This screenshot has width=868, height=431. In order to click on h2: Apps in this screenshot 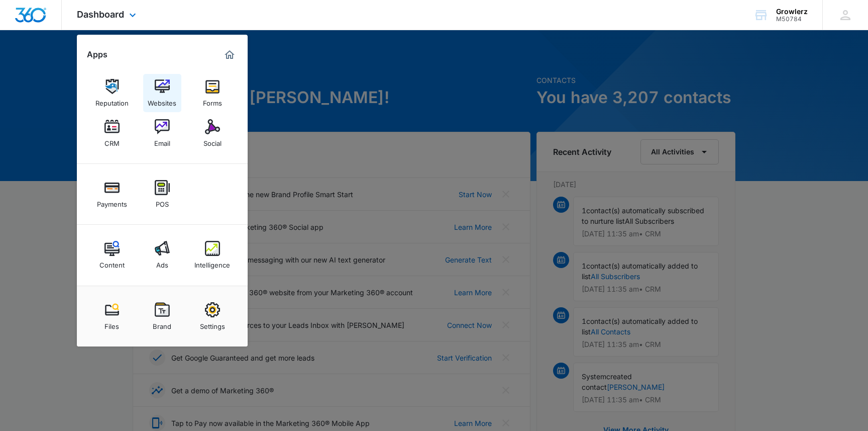, I will do `click(97, 54)`.